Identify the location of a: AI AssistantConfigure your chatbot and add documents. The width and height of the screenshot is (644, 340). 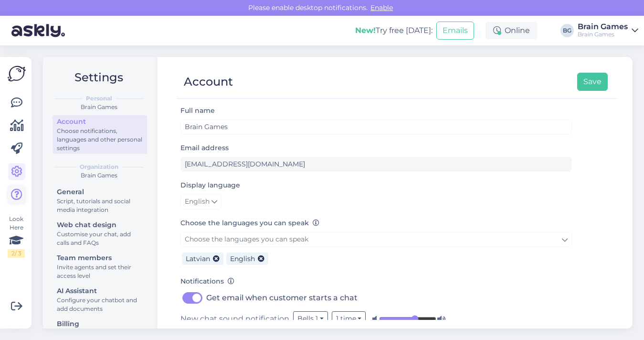
(100, 299).